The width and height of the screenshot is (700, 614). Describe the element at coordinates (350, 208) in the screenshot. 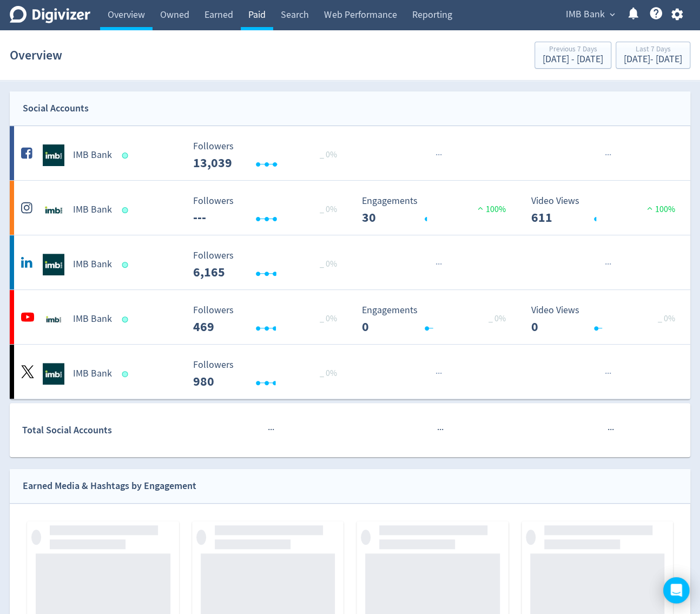

I see `a: IMB Bank undefinedIMB Bank Followers --- Followers --- _ 0% Engagements 30 Engagements 30 100% Vi...` at that location.